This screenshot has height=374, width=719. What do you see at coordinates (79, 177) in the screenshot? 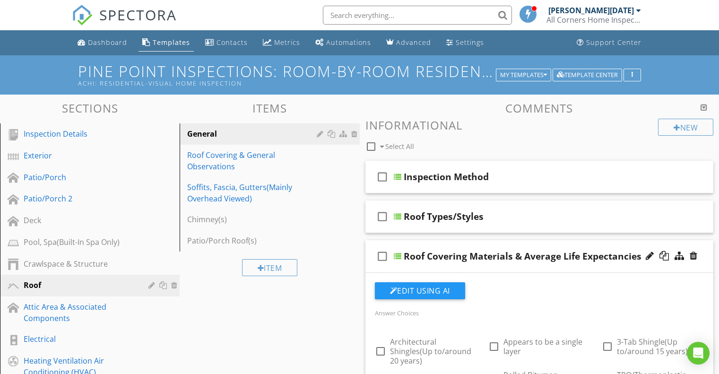
I see `div: Patio/Porch` at bounding box center [79, 177].